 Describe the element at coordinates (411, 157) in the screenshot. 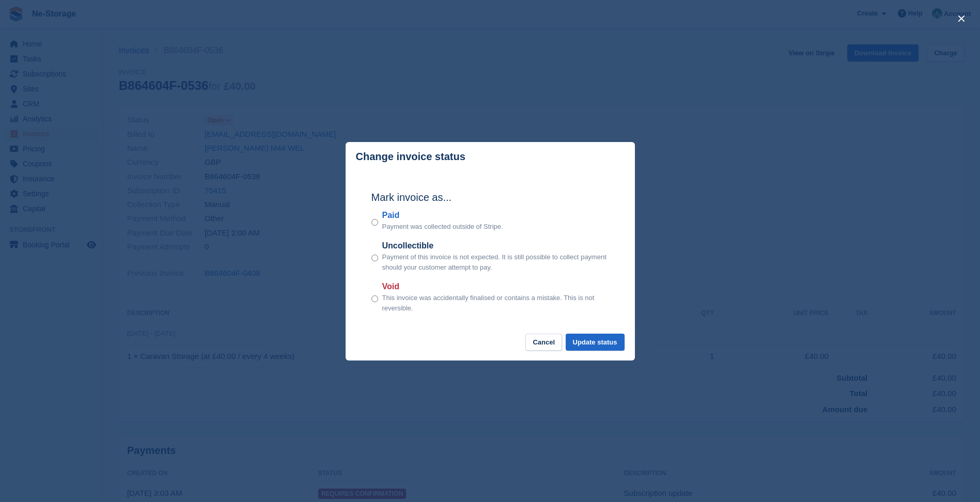

I see `p: Change invoice status` at that location.